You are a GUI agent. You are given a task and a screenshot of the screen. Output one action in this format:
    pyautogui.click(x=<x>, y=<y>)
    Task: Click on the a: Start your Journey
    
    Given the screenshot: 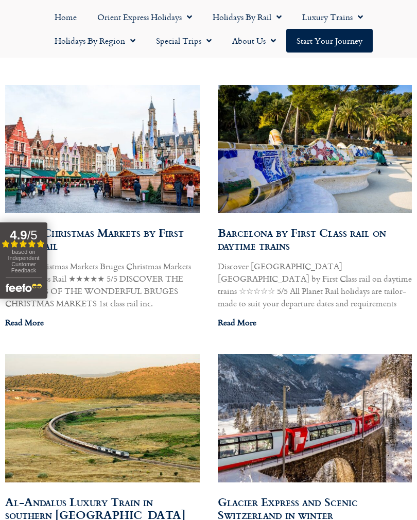 What is the action you would take?
    pyautogui.click(x=329, y=41)
    